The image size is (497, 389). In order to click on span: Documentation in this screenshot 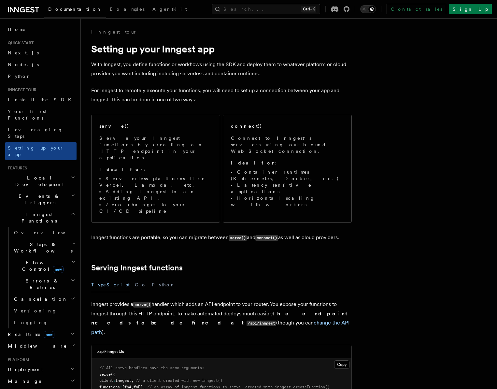, I will do `click(75, 9)`.